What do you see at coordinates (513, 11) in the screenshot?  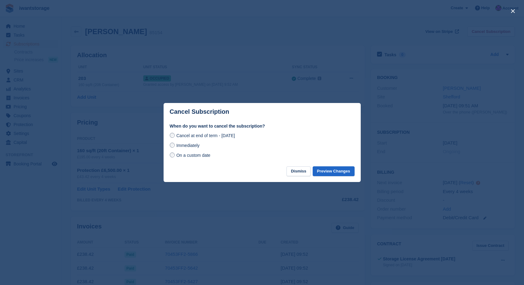 I see `button: close` at bounding box center [513, 11].